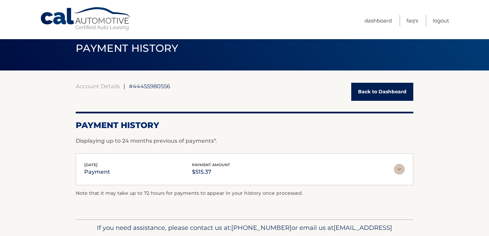 The image size is (489, 236). What do you see at coordinates (399, 169) in the screenshot?
I see `img: accordion-rest.svg` at bounding box center [399, 169].